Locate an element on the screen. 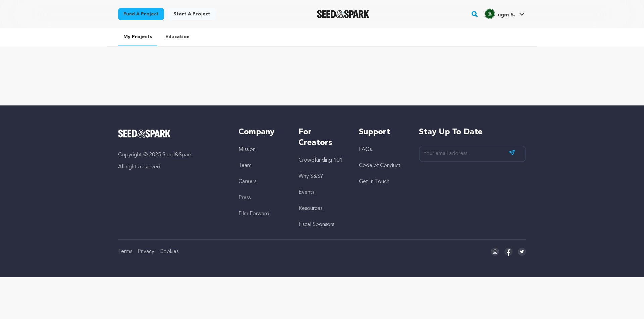 The image size is (644, 319). span: ugm S.'s Profile is located at coordinates (504, 14).